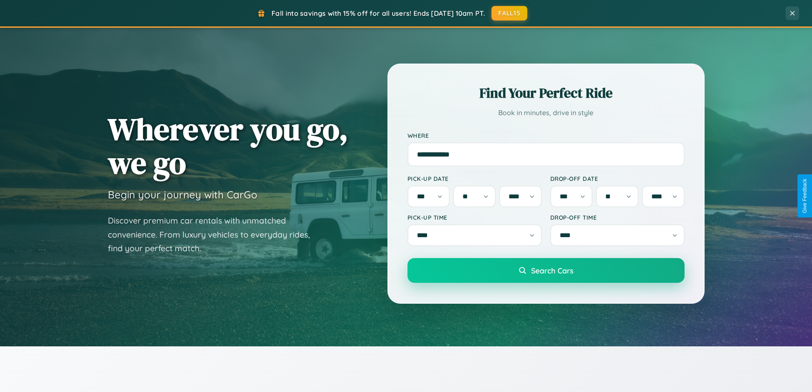  I want to click on label: Where, so click(546, 135).